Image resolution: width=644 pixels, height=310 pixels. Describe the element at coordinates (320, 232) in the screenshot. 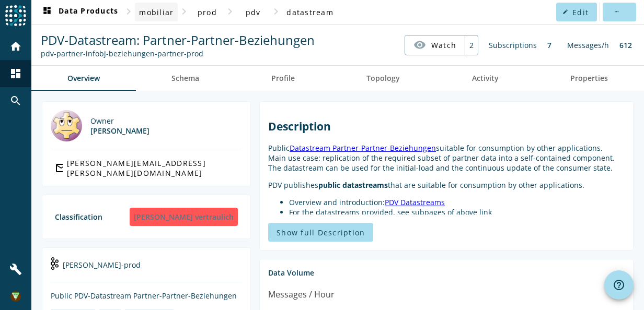

I see `button: Show full Description` at that location.